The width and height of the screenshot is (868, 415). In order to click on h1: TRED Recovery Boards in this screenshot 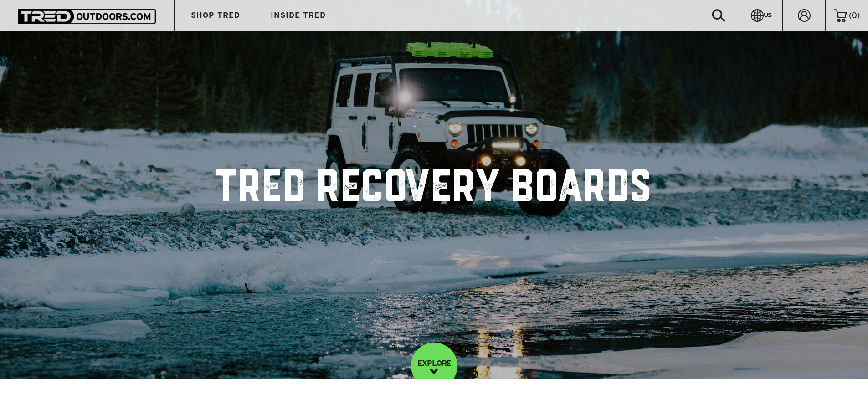, I will do `click(434, 190)`.